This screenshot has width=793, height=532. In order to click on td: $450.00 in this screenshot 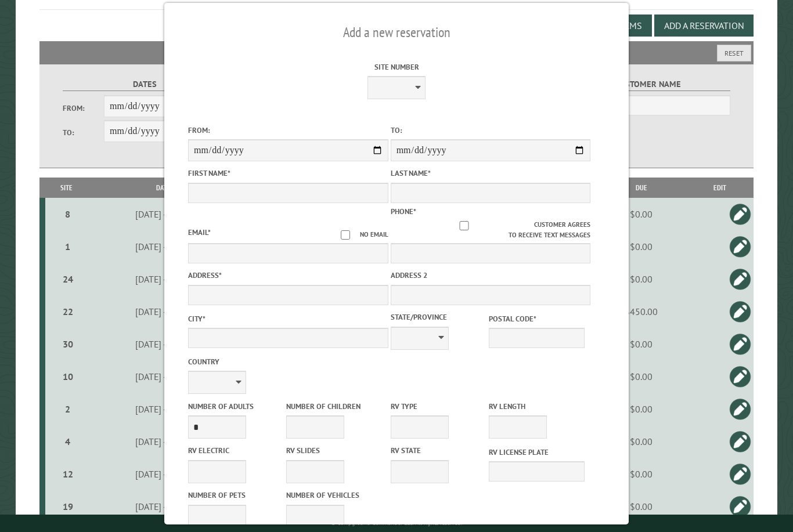, I will do `click(641, 311)`.